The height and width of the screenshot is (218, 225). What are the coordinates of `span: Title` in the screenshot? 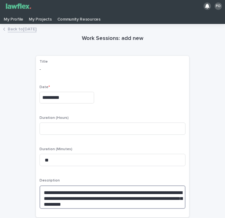 It's located at (44, 62).